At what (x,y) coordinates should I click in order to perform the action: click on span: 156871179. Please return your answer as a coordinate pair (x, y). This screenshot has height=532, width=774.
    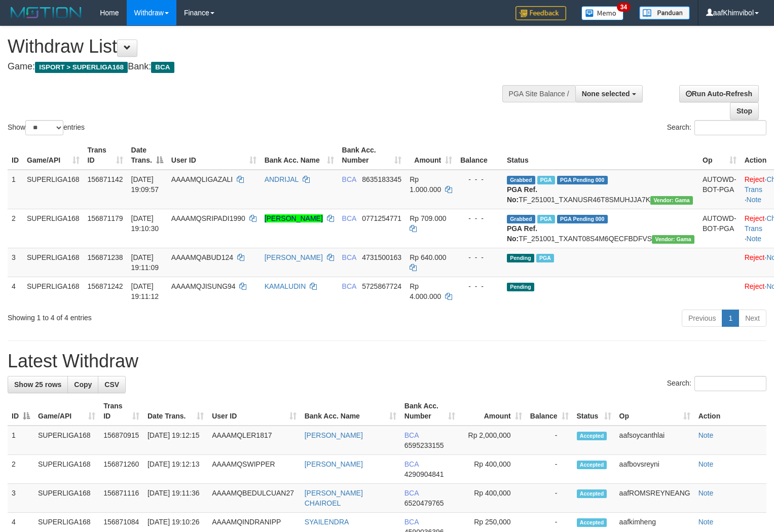
    Looking at the image, I should click on (105, 218).